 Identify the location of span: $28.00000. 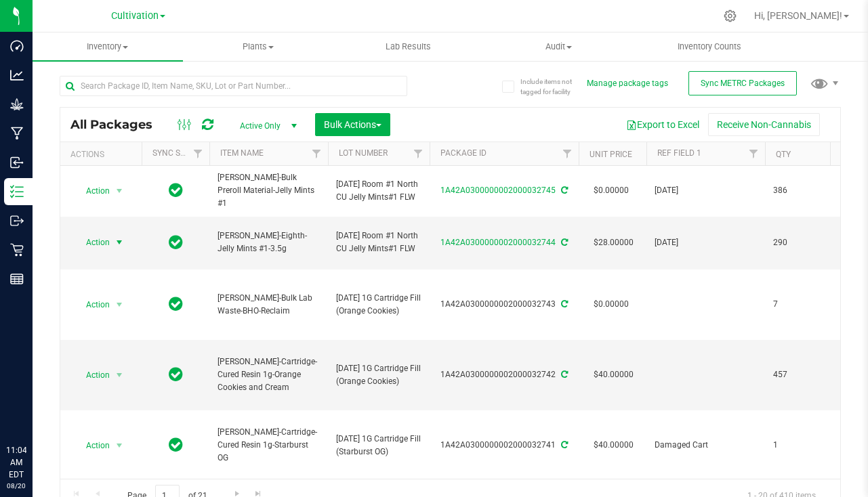
(613, 243).